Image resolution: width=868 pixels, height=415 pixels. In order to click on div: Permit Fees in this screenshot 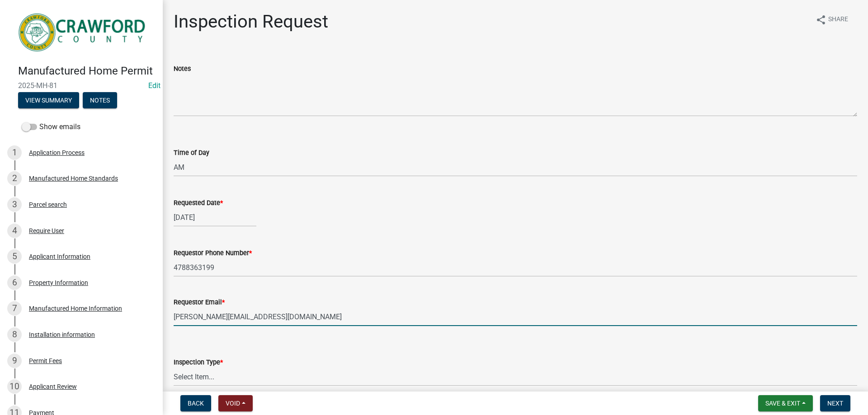, I will do `click(45, 361)`.